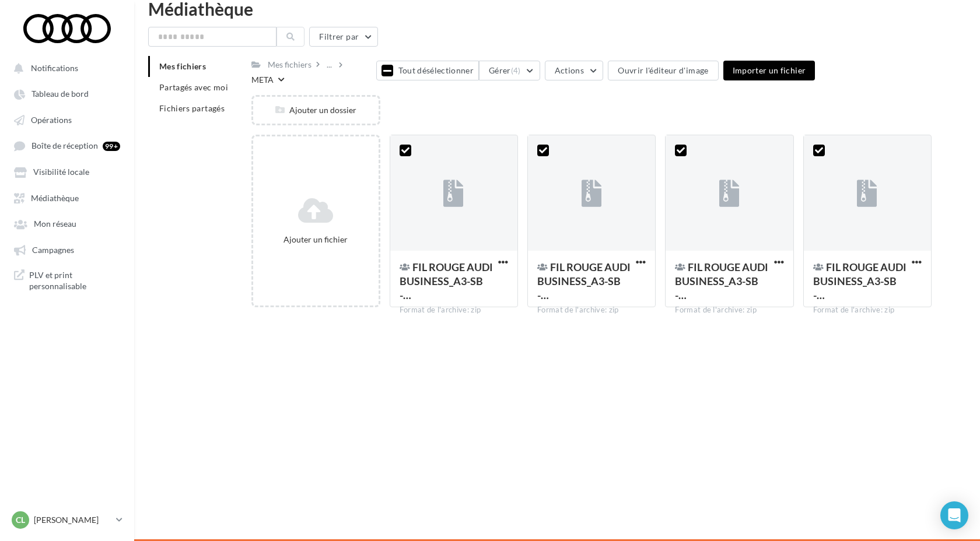 This screenshot has width=980, height=541. I want to click on button: Filtrer par, so click(344, 36).